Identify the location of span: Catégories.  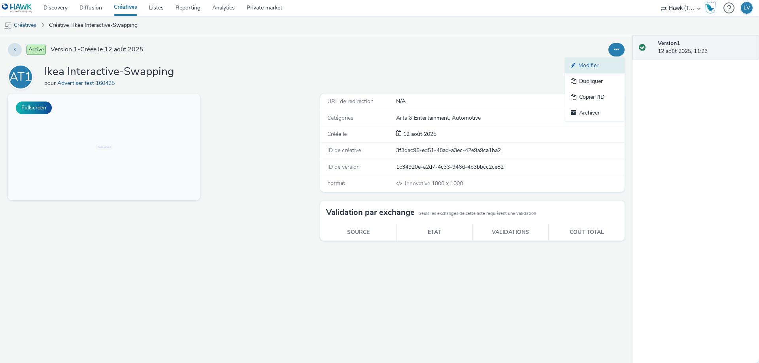
(340, 118).